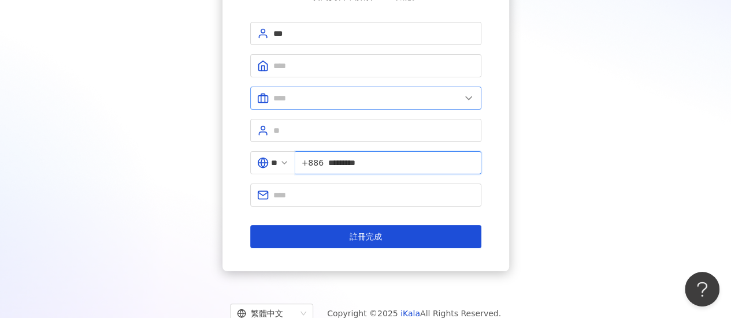 This screenshot has width=731, height=318. Describe the element at coordinates (410, 314) in the screenshot. I see `a: iKala` at that location.